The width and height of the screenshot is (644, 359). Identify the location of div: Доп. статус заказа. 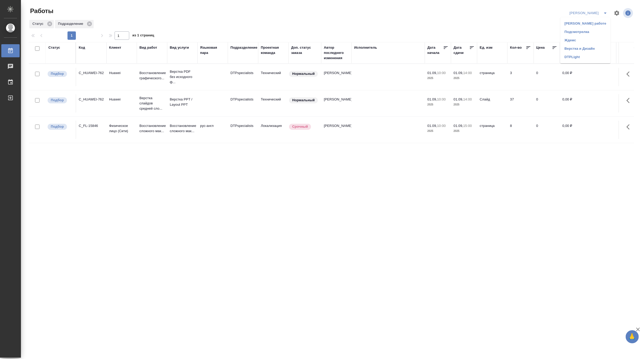
(305, 50).